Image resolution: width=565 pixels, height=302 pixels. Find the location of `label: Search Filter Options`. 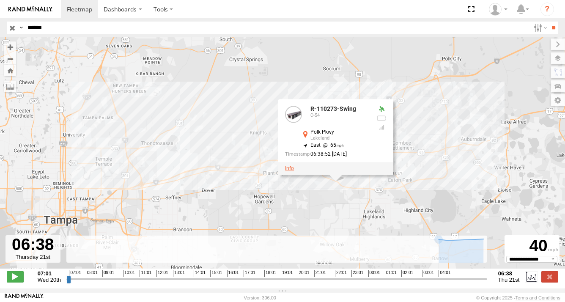

label: Search Filter Options is located at coordinates (539, 27).